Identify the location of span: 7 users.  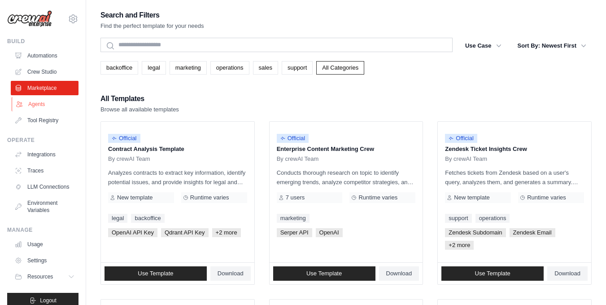
(295, 197).